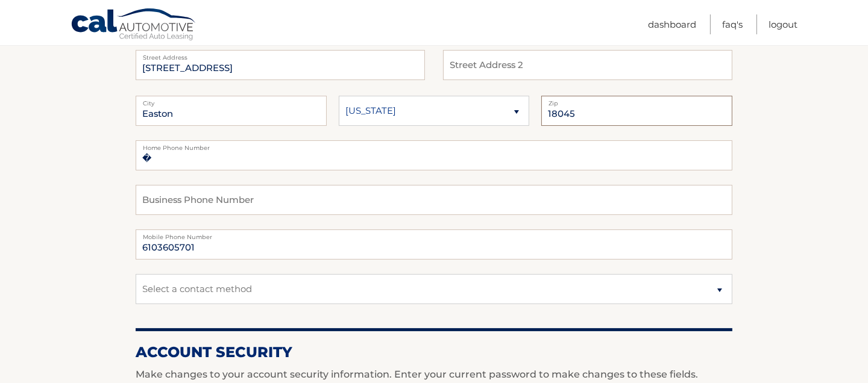 Image resolution: width=868 pixels, height=383 pixels. Describe the element at coordinates (134, 25) in the screenshot. I see `a: Cal Automotive` at that location.